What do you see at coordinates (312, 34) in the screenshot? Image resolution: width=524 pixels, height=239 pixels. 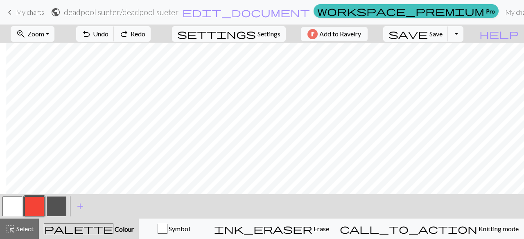 I see `img: Ravelry` at bounding box center [312, 34].